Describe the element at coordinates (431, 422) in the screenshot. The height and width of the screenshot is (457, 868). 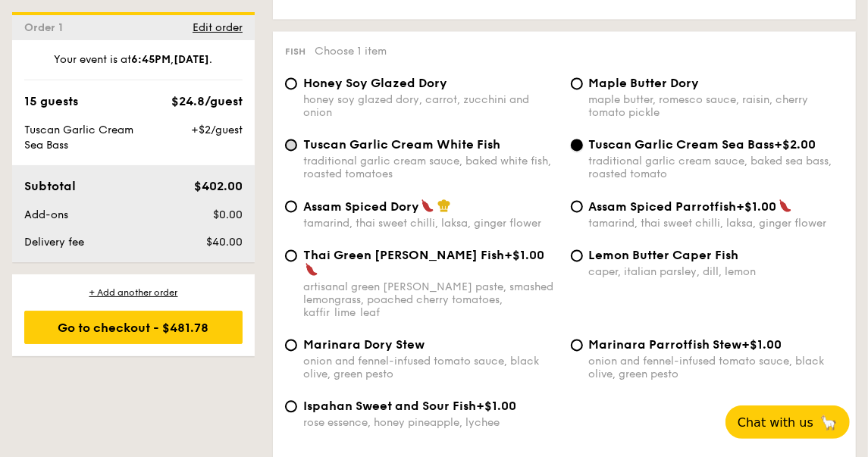
I see `div: rose essence, honey pineapple, lychee` at that location.